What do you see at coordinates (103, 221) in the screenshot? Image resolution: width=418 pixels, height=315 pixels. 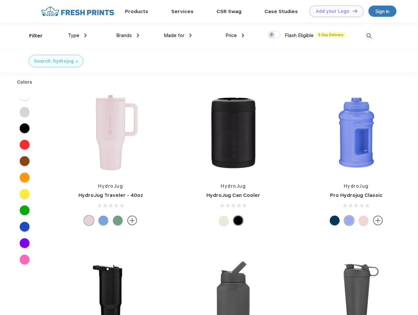 I see `div: Riptide` at bounding box center [103, 221].